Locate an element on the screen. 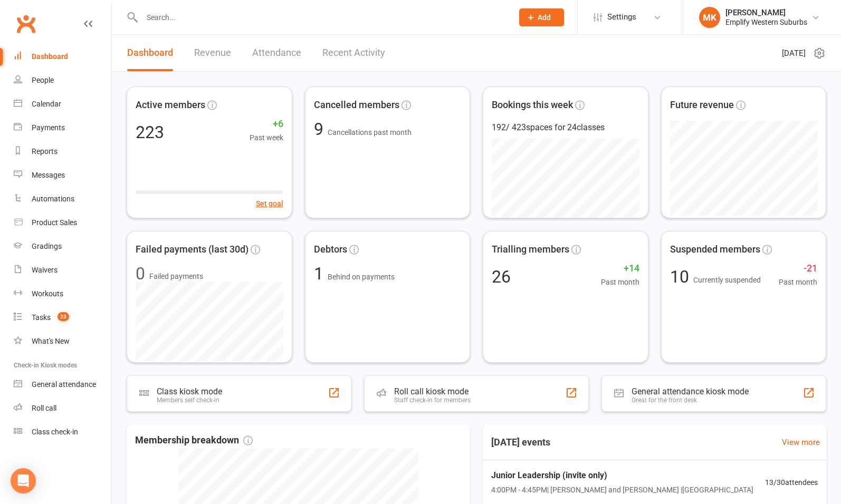 Image resolution: width=841 pixels, height=504 pixels. span: -21 is located at coordinates (798, 268).